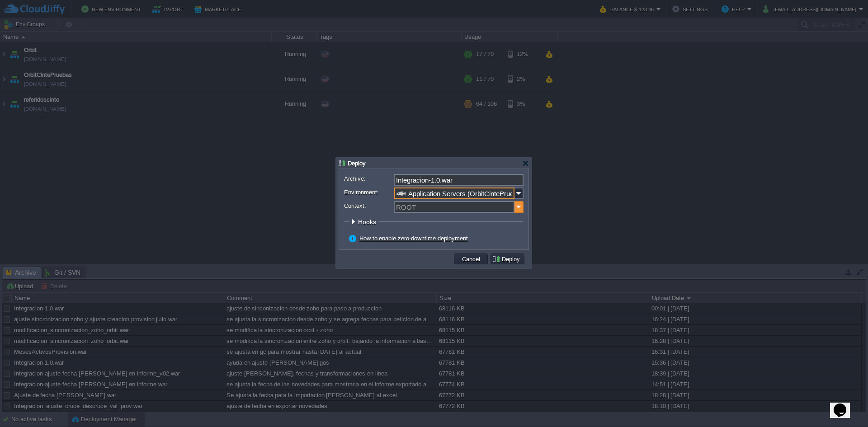 The width and height of the screenshot is (868, 427). I want to click on label: Environment:, so click(369, 192).